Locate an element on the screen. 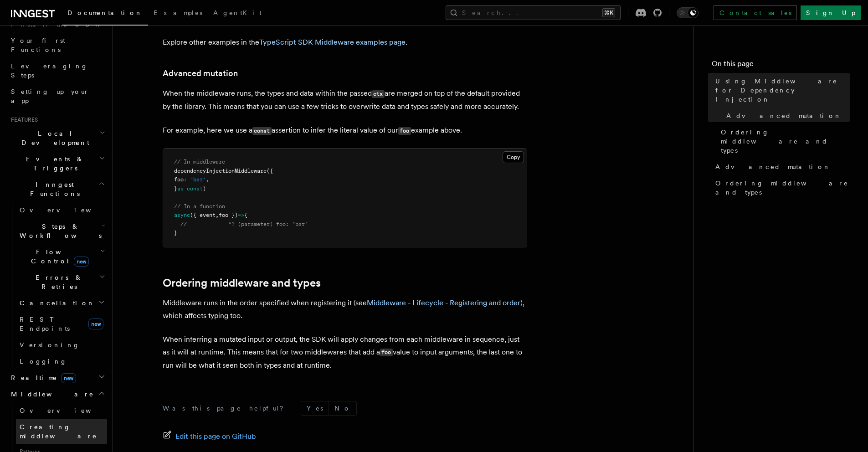 The image size is (868, 452). span: Creating middleware is located at coordinates (58, 431).